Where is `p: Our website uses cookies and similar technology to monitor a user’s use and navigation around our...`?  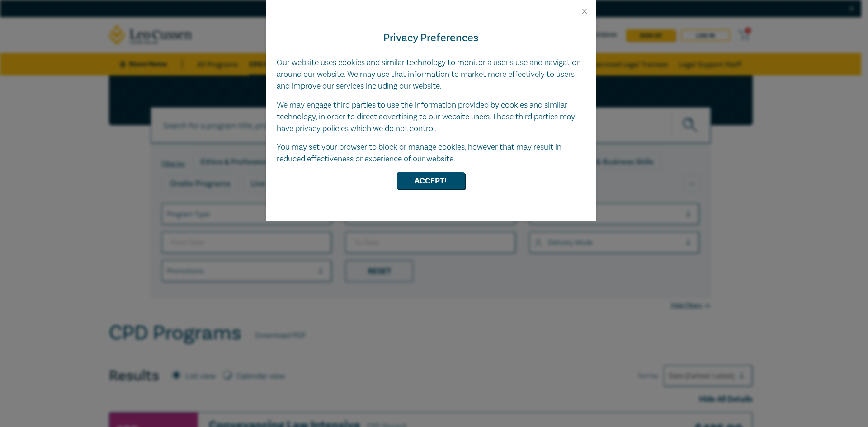 p: Our website uses cookies and similar technology to monitor a user’s use and navigation around our... is located at coordinates (431, 75).